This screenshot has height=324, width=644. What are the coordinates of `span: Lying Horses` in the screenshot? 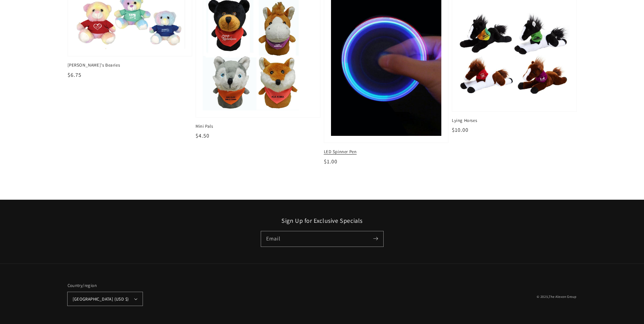 It's located at (514, 121).